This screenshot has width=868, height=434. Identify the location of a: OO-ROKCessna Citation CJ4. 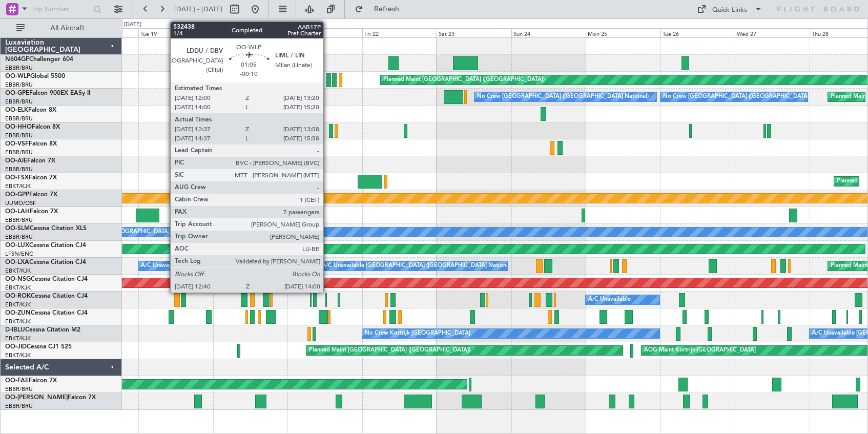
(46, 296).